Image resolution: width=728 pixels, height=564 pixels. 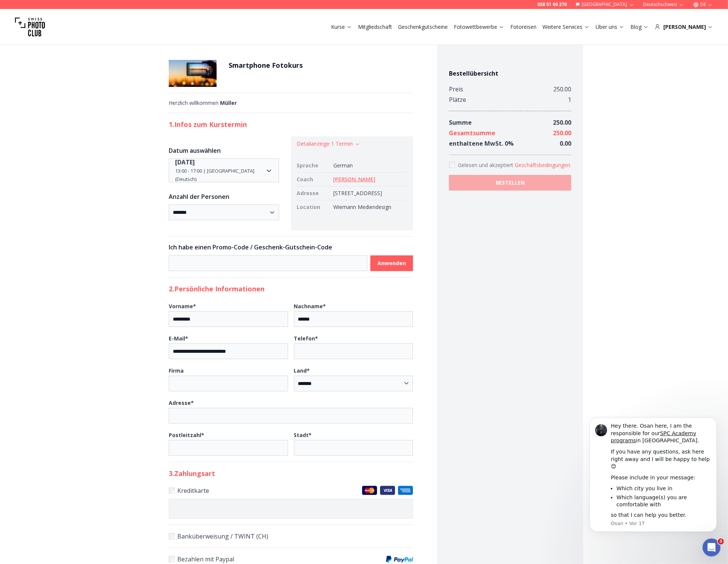 I want to click on td: Coach, so click(x=313, y=179).